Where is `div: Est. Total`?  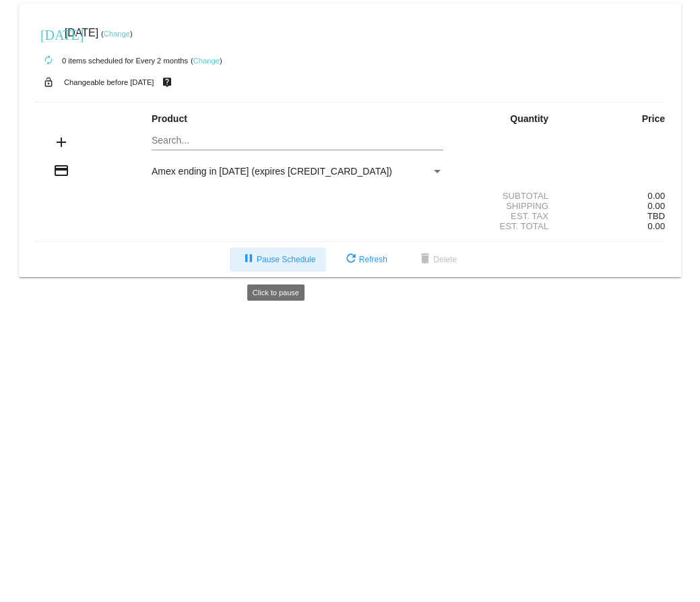
div: Est. Total is located at coordinates (508, 226).